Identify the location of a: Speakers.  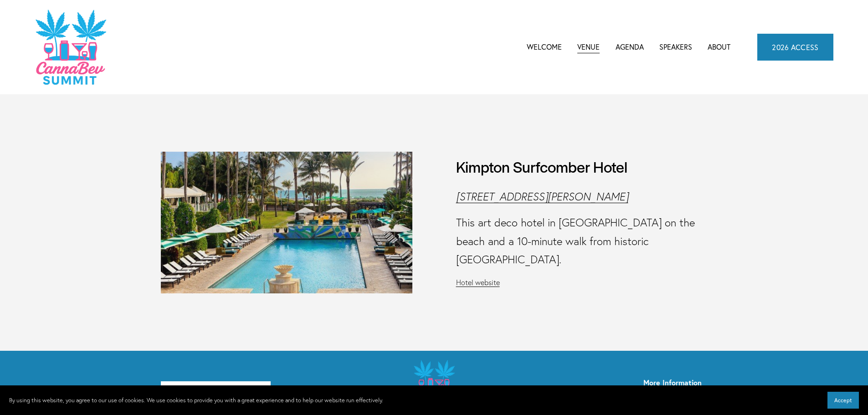
(676, 47).